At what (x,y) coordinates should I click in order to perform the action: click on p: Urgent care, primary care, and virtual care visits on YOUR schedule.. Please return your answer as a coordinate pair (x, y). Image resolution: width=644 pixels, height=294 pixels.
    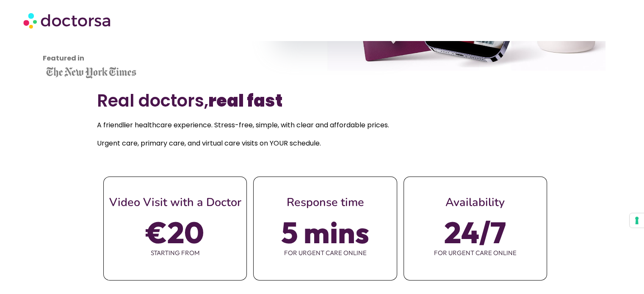
    Looking at the image, I should click on (322, 143).